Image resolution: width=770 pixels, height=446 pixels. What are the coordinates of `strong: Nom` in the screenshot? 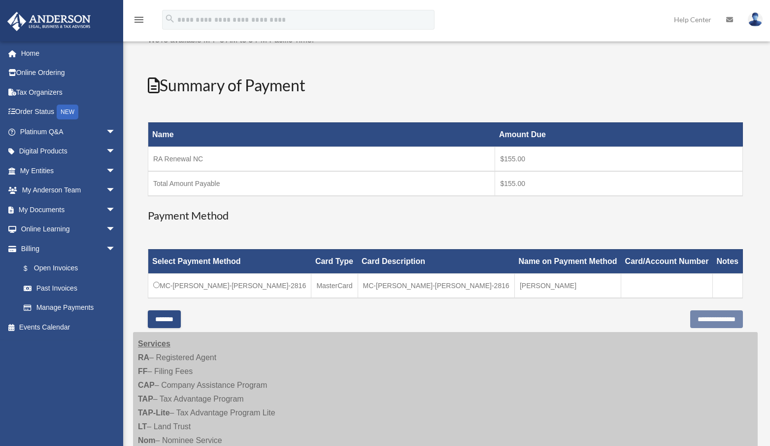 It's located at (147, 440).